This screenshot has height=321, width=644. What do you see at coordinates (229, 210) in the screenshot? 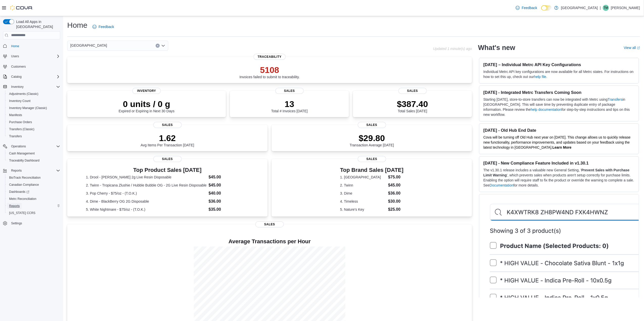
I see `dd: $35.00` at bounding box center [229, 210].